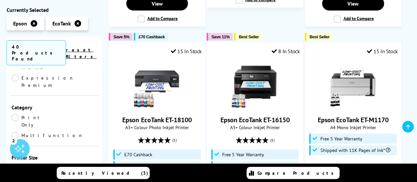 This screenshot has width=417, height=182. What do you see at coordinates (36, 53) in the screenshot?
I see `span: 40 Products Found` at bounding box center [36, 53].